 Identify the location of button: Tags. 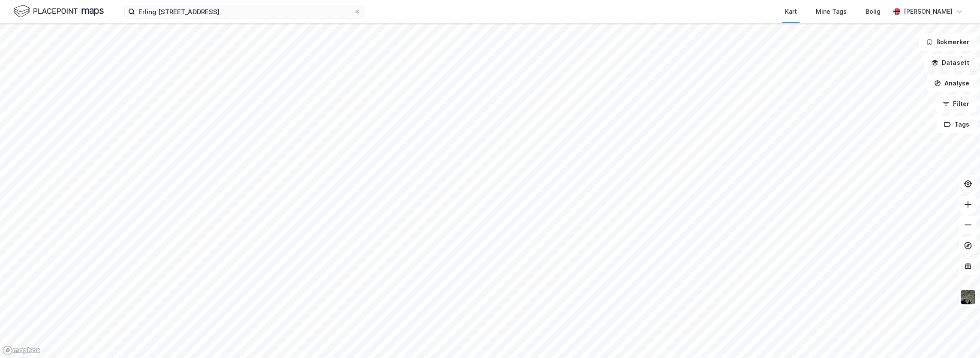
(956, 124).